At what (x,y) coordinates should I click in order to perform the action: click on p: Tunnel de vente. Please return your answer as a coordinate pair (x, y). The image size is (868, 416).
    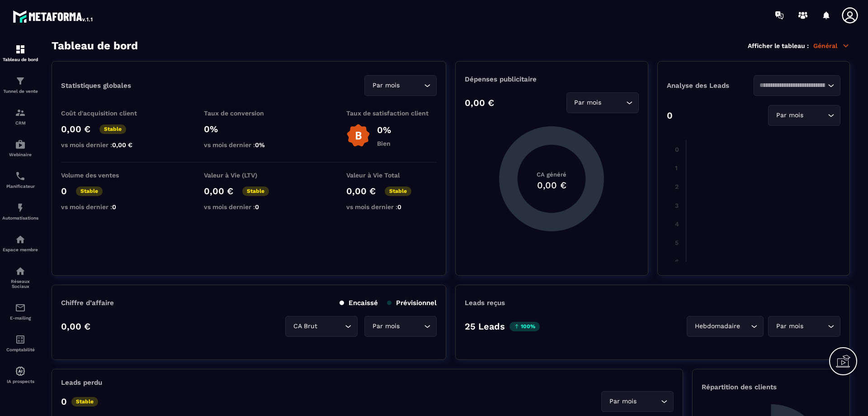
    Looking at the image, I should click on (20, 91).